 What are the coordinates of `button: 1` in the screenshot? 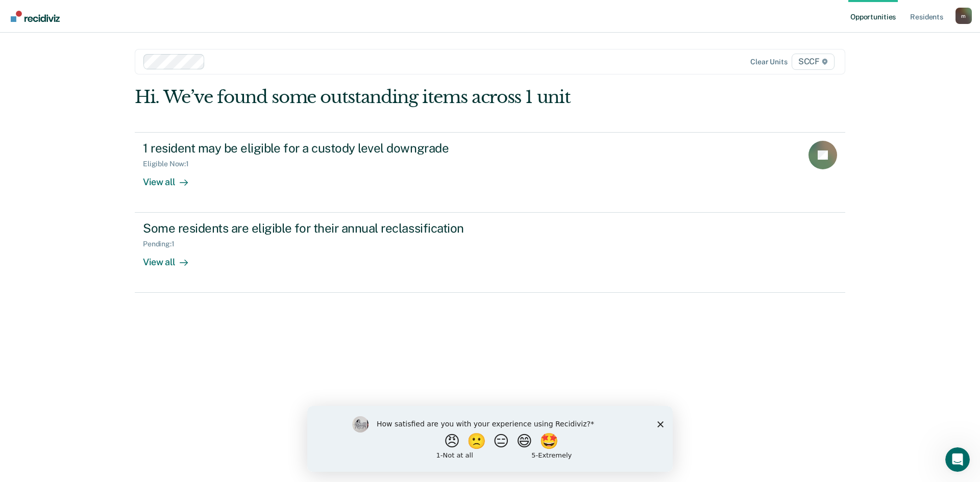 It's located at (146, 35).